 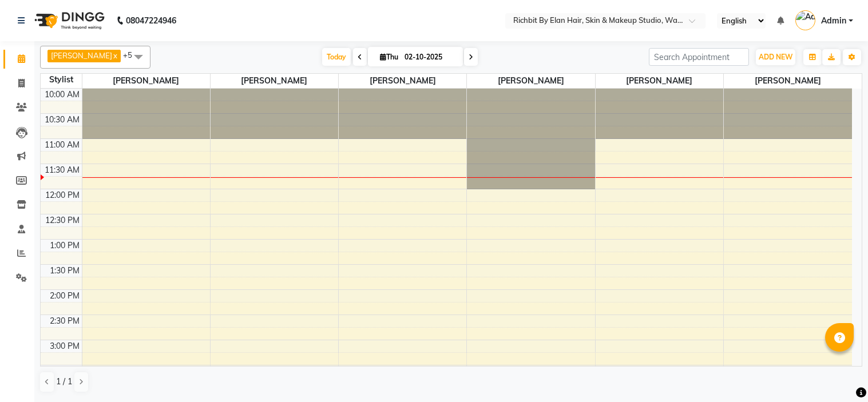 What do you see at coordinates (62, 95) in the screenshot?
I see `div: 10:00 AM` at bounding box center [62, 95].